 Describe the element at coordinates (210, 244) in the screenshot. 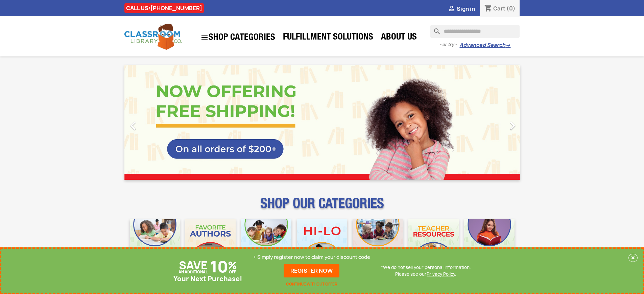

I see `img: CLC_Favorite_Authors_Mobile.jpg` at that location.